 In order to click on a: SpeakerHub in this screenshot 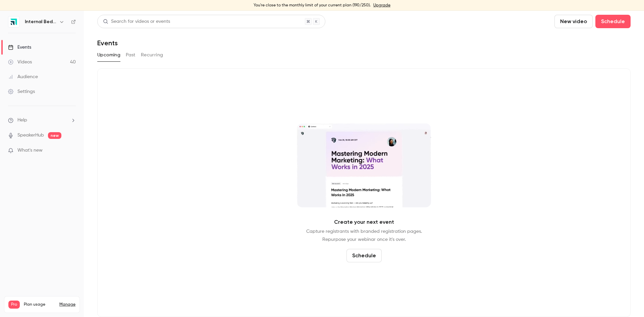, I will do `click(30, 135)`.